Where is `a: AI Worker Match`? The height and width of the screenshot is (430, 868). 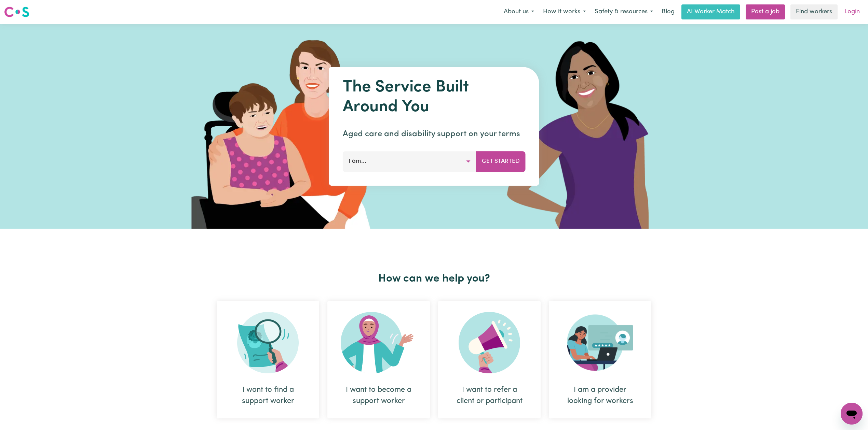 a: AI Worker Match is located at coordinates (711, 12).